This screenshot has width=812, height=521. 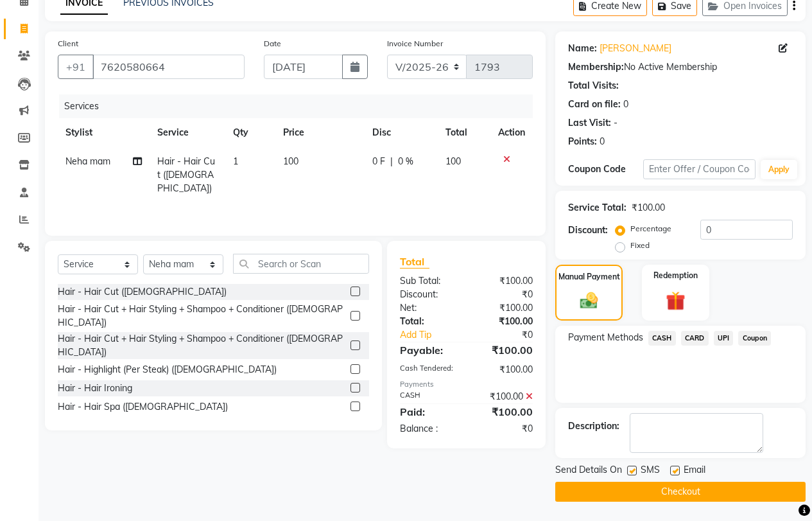 What do you see at coordinates (415, 261) in the screenshot?
I see `span: Total` at bounding box center [415, 261].